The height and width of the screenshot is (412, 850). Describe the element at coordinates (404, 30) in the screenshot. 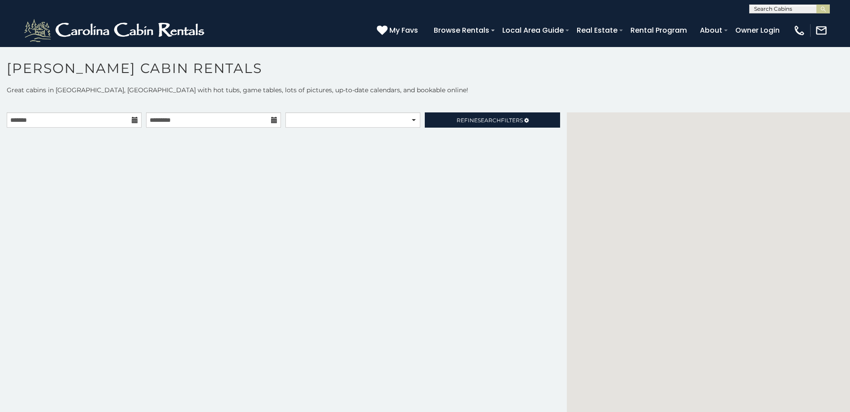

I see `span: My Favs` at that location.